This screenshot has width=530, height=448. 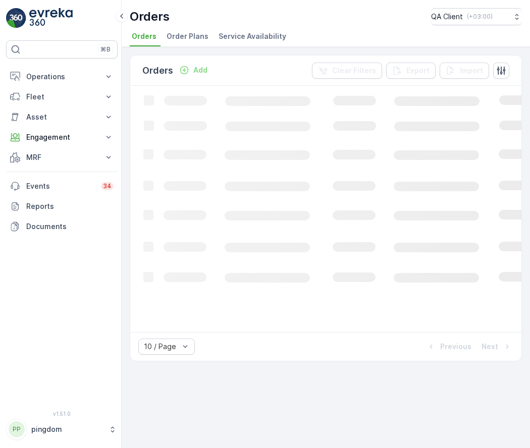 What do you see at coordinates (62, 137) in the screenshot?
I see `button: Engagement` at bounding box center [62, 137].